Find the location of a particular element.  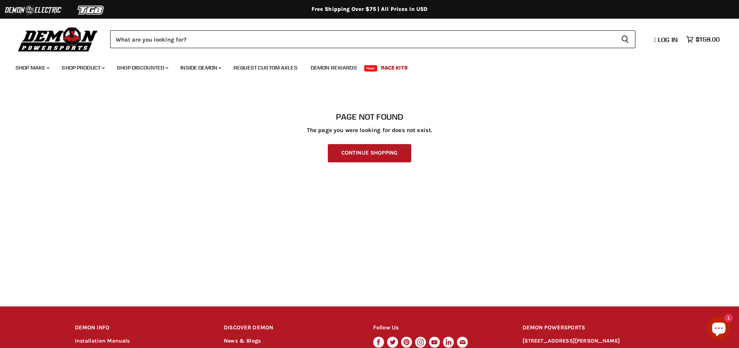

span: $159.00 is located at coordinates (708, 39).